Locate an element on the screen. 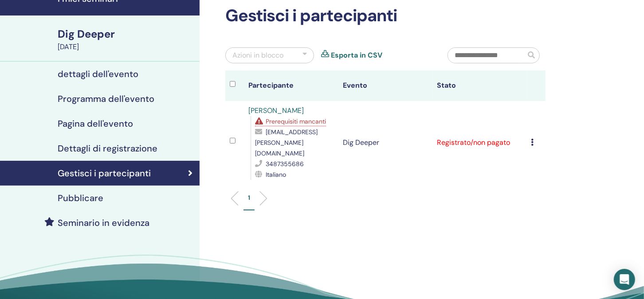  h4: Pagina dell'evento is located at coordinates (95, 123).